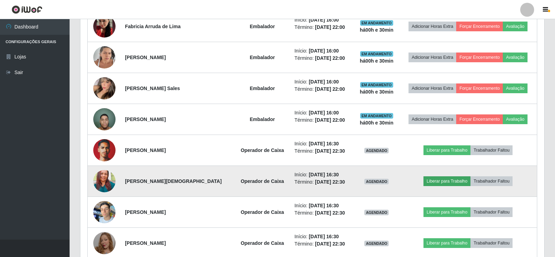 Image resolution: width=555 pixels, height=257 pixels. I want to click on img: 1734129237626.jpeg, so click(104, 26).